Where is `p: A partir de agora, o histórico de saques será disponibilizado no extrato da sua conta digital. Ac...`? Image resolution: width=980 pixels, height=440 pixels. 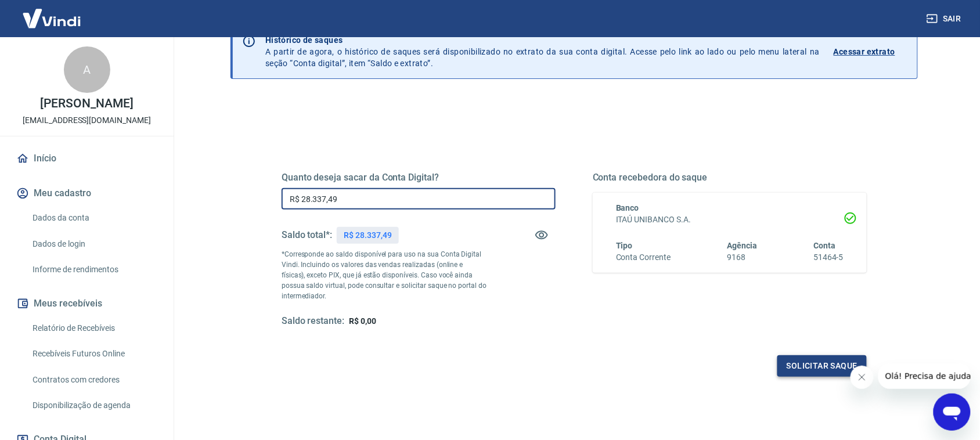 p: A partir de agora, o histórico de saques será disponibilizado no extrato da sua conta digital. Ac... is located at coordinates (542, 52).